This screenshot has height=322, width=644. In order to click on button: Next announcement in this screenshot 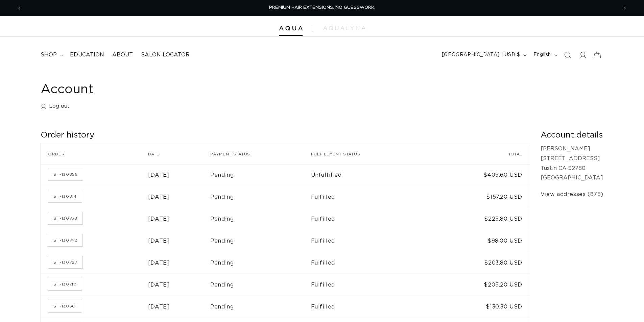, I will do `click(625, 8)`.